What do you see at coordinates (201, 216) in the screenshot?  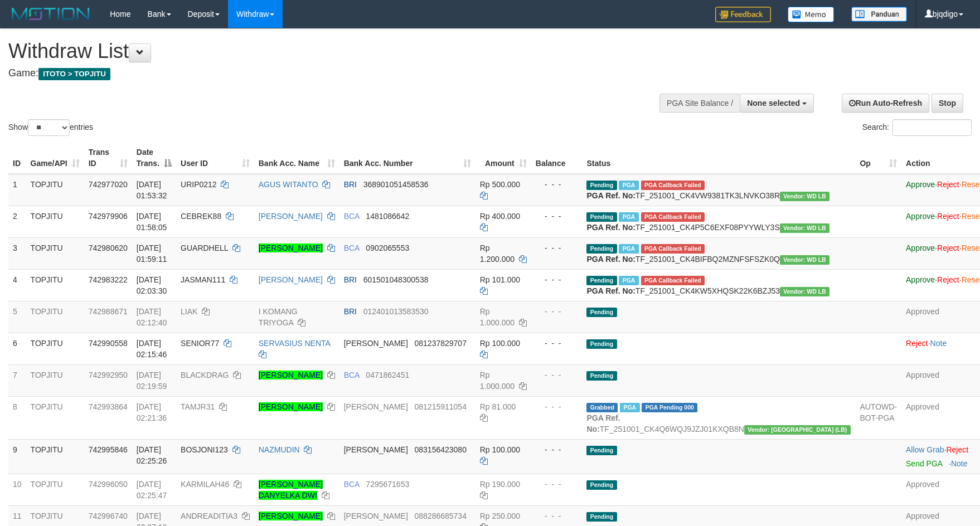 I see `span: CEBREK88` at bounding box center [201, 216].